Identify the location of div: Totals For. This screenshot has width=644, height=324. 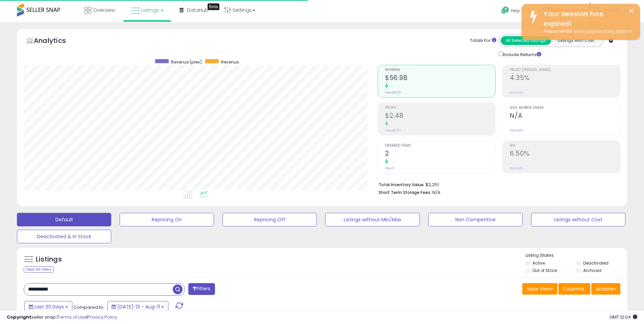
(483, 40).